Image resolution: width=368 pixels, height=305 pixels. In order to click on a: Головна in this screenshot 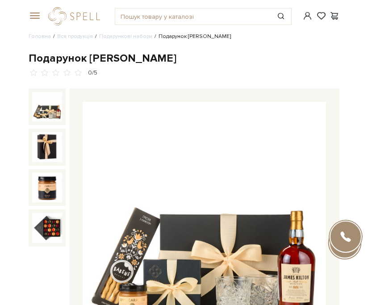, I will do `click(40, 36)`.